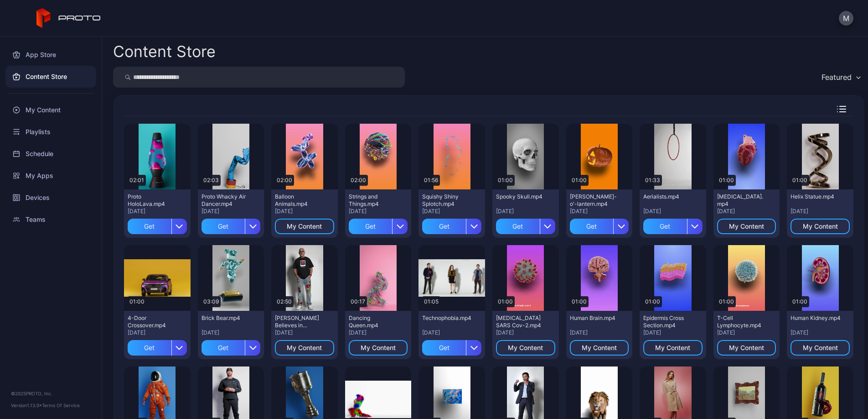 This screenshot has width=868, height=419. I want to click on div: 4-Door Crossover.mp4, so click(153, 322).